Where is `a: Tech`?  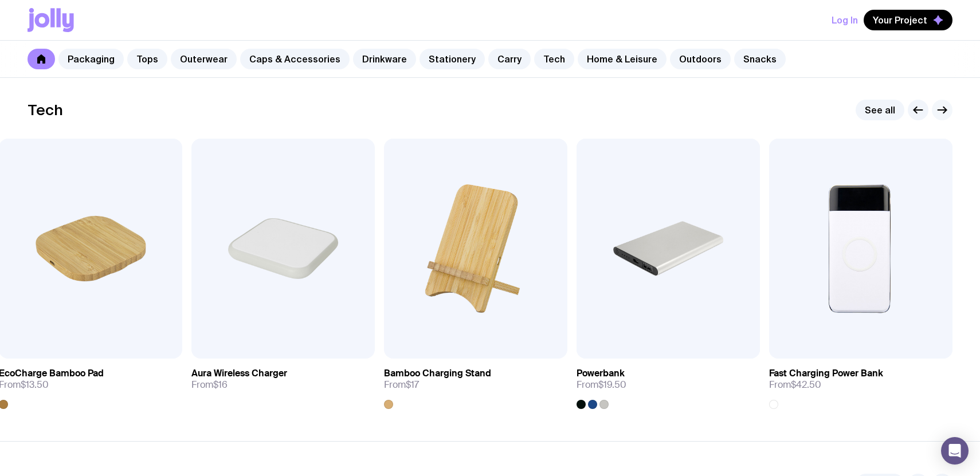 a: Tech is located at coordinates (554, 59).